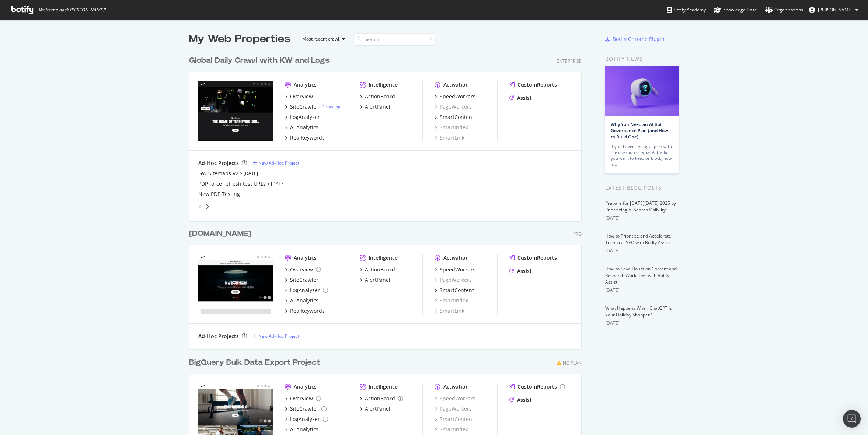  What do you see at coordinates (642, 90) in the screenshot?
I see `img: Why You Need an AI Bot Governance Plan (and How to Build One)` at bounding box center [642, 90].